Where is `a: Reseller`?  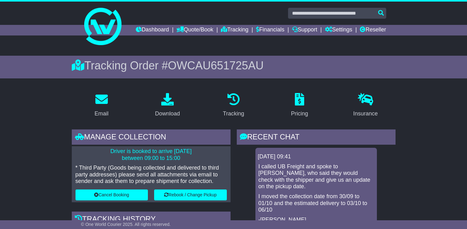 a: Reseller is located at coordinates (373, 30).